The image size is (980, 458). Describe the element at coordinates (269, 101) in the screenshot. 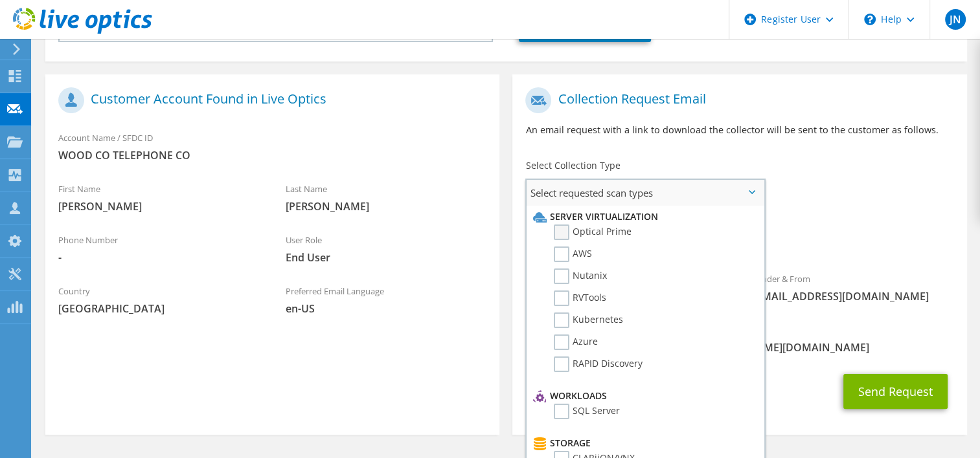

I see `h1: Customer Account Found in Live Optics` at that location.